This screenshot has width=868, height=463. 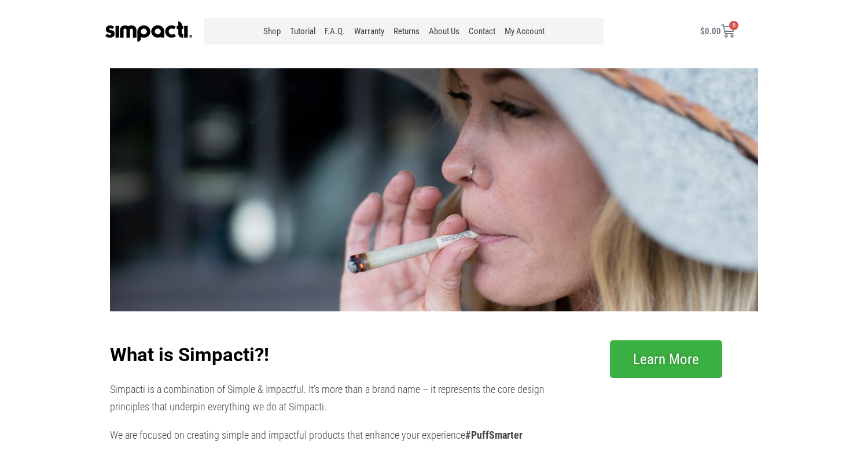 I want to click on b: #PuffSmarter, so click(x=493, y=435).